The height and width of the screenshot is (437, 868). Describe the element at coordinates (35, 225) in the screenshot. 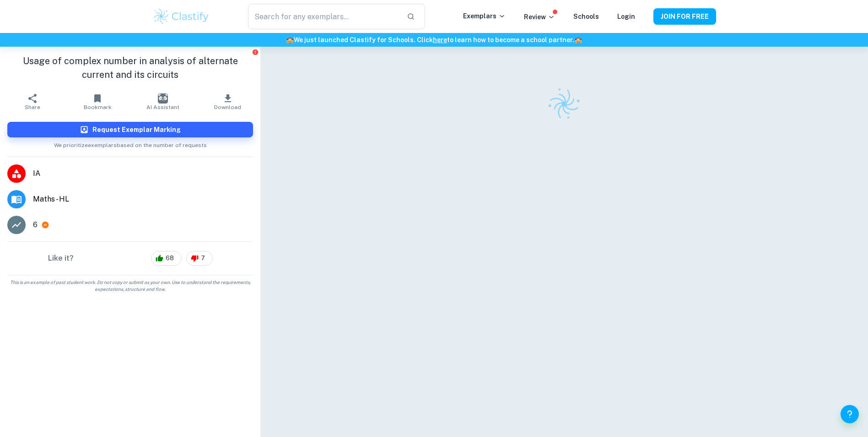

I see `p: 6` at that location.